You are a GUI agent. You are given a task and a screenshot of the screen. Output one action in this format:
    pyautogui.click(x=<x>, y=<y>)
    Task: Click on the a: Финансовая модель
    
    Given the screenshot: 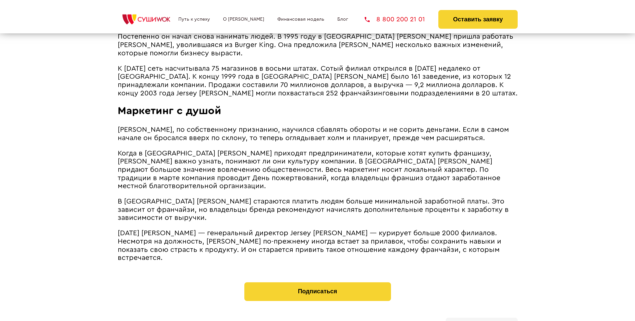 What is the action you would take?
    pyautogui.click(x=301, y=19)
    